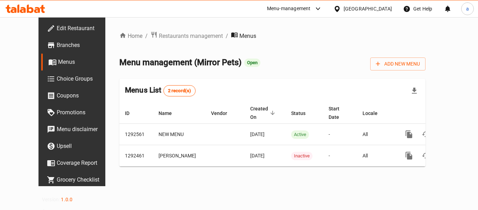  I want to click on span: Branches, so click(85, 45).